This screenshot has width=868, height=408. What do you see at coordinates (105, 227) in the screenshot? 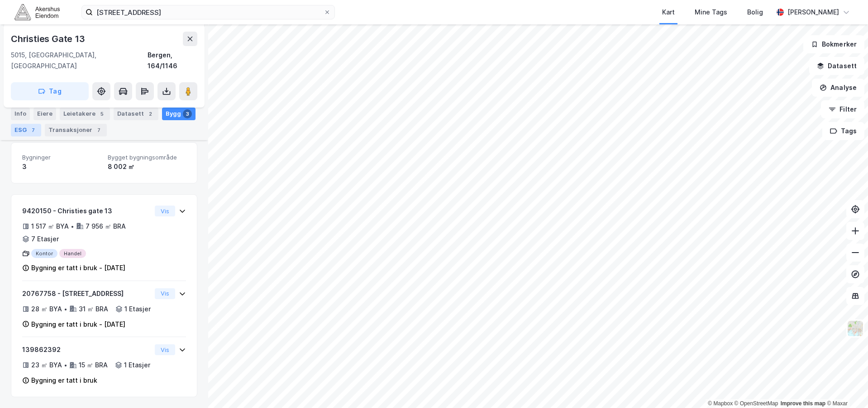
I see `div: 7 956 ㎡ BRA` at bounding box center [105, 227].